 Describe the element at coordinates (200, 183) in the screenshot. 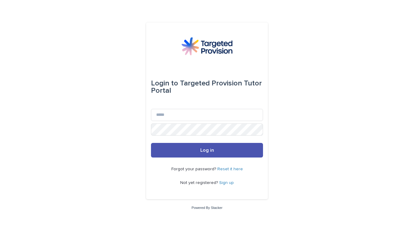

I see `span: Not yet registered?` at that location.